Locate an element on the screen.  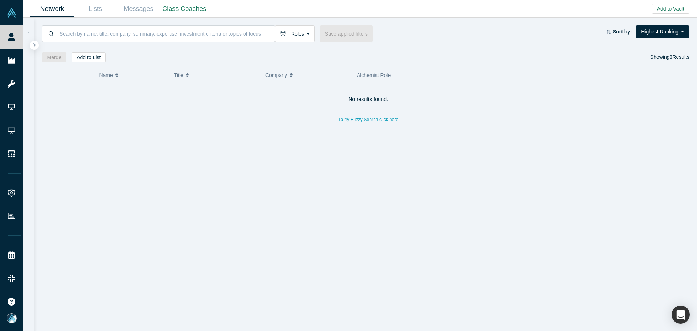
a: Lists is located at coordinates (95, 9).